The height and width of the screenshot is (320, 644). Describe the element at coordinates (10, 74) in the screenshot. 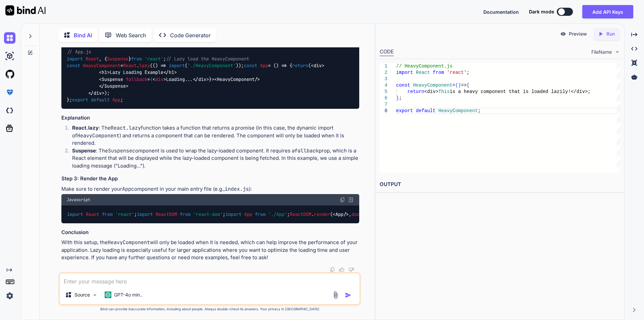

I see `img: githubLight` at that location.